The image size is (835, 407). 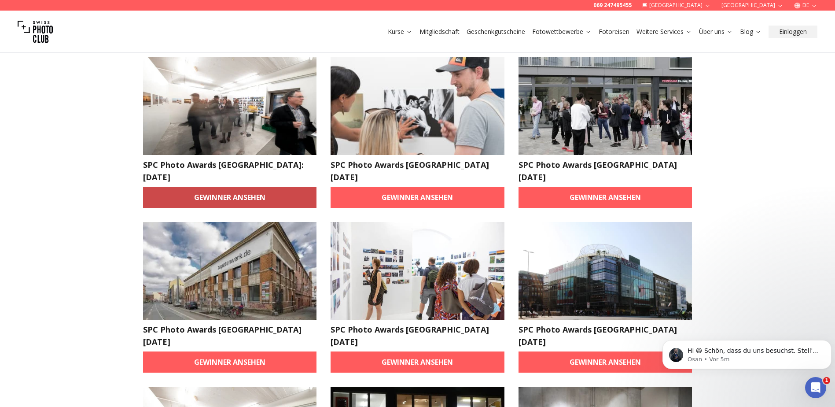 I want to click on button: Mitgliedschaft, so click(x=439, y=32).